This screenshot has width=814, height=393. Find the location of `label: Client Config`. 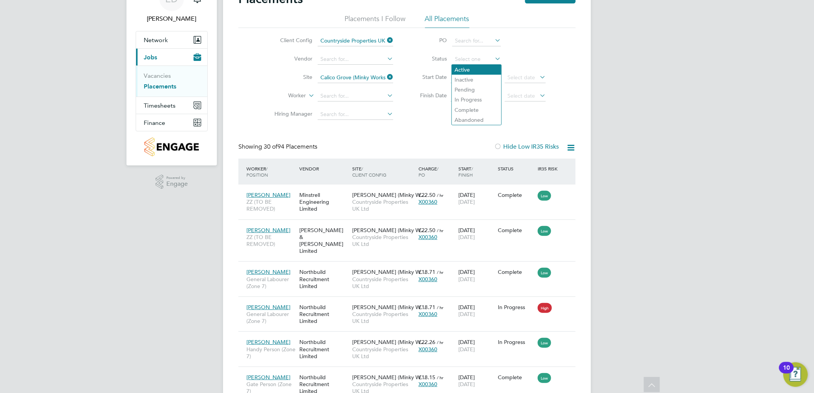

label: Client Config is located at coordinates (290, 40).